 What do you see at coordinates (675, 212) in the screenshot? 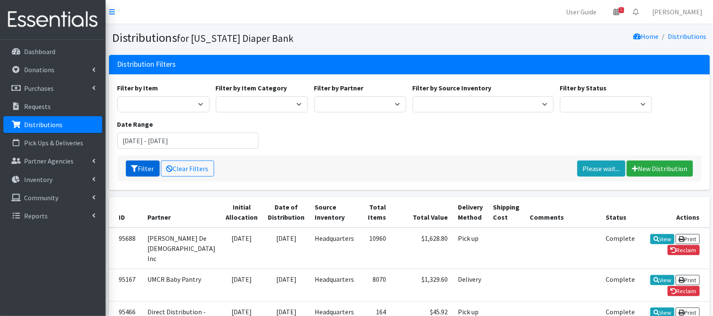
I see `th: Actions` at bounding box center [675, 212].